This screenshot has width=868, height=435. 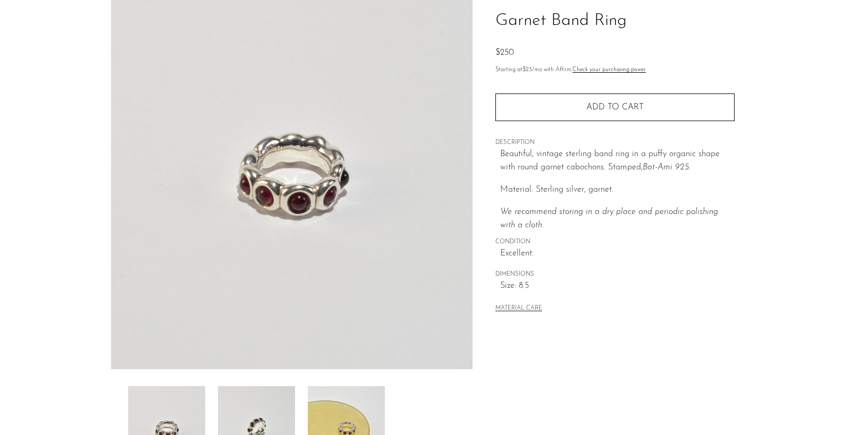 I want to click on span: Add to cart, so click(x=615, y=107).